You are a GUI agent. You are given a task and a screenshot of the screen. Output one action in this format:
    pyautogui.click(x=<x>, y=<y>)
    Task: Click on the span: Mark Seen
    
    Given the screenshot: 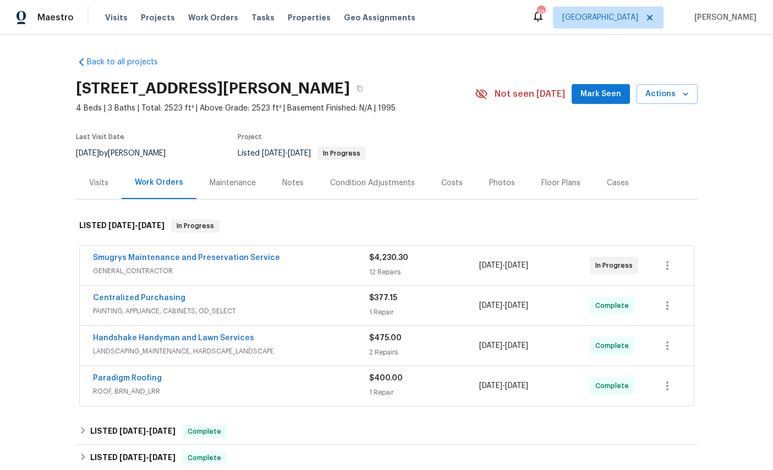 What is the action you would take?
    pyautogui.click(x=601, y=94)
    